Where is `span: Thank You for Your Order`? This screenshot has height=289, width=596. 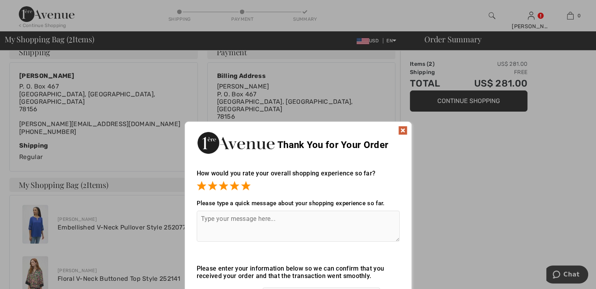
span: Thank You for Your Order is located at coordinates (333, 145).